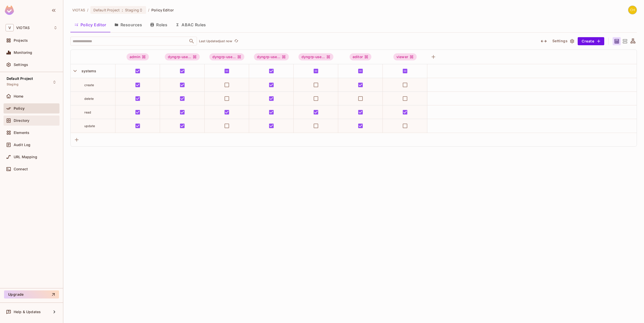 This screenshot has width=644, height=323. Describe the element at coordinates (21, 169) in the screenshot. I see `span: Connect` at that location.